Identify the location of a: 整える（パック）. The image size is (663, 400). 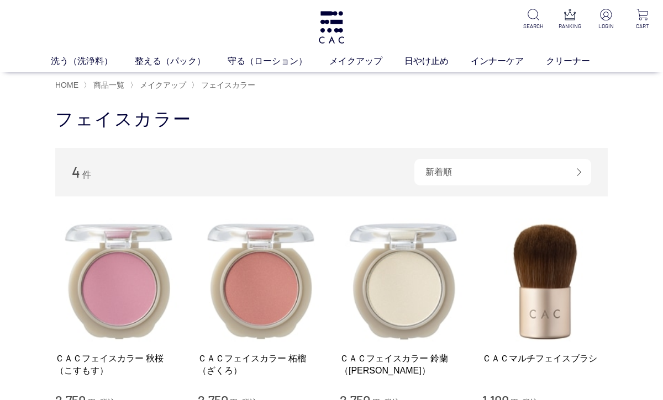
(181, 61).